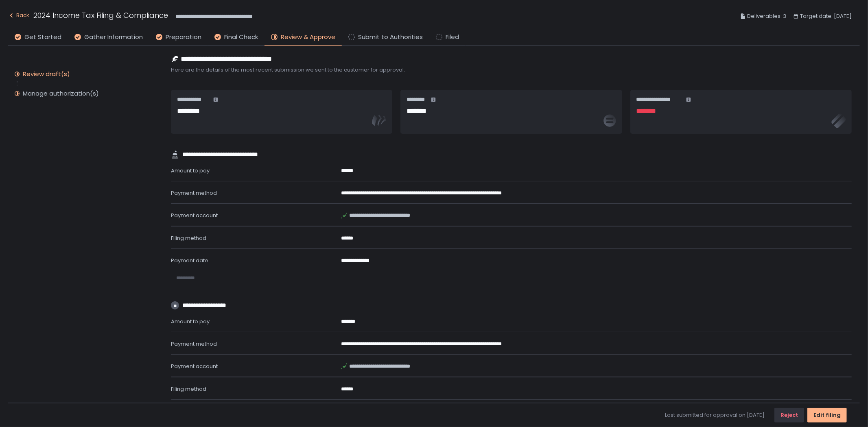 This screenshot has width=868, height=427. I want to click on div: Manage authorization(s), so click(61, 93).